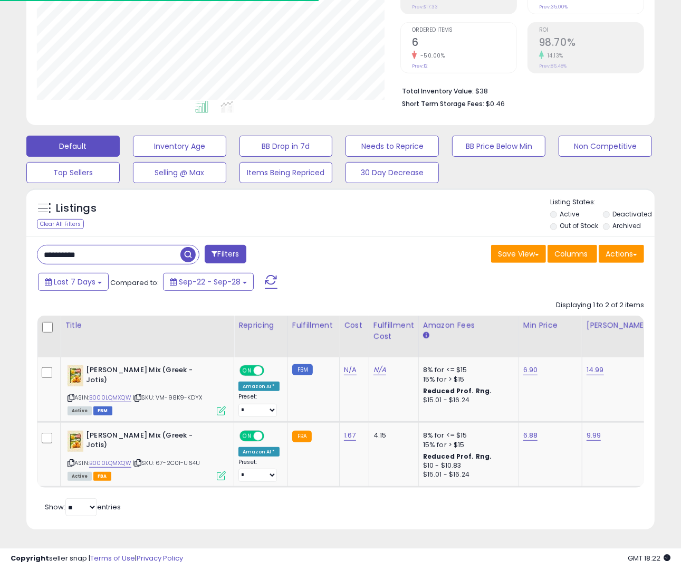 This screenshot has height=569, width=681. I want to click on label: Active, so click(569, 214).